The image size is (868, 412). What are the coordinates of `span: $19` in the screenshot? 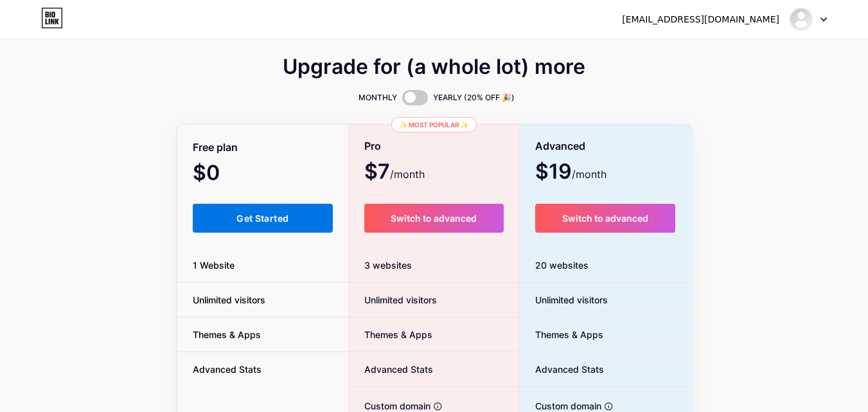 It's located at (570, 173).